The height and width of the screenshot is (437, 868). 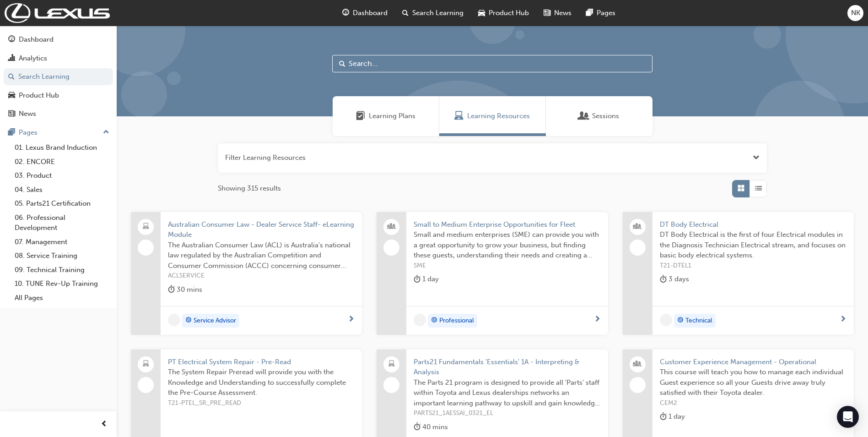 What do you see at coordinates (58, 39) in the screenshot?
I see `a: Dashboard` at bounding box center [58, 39].